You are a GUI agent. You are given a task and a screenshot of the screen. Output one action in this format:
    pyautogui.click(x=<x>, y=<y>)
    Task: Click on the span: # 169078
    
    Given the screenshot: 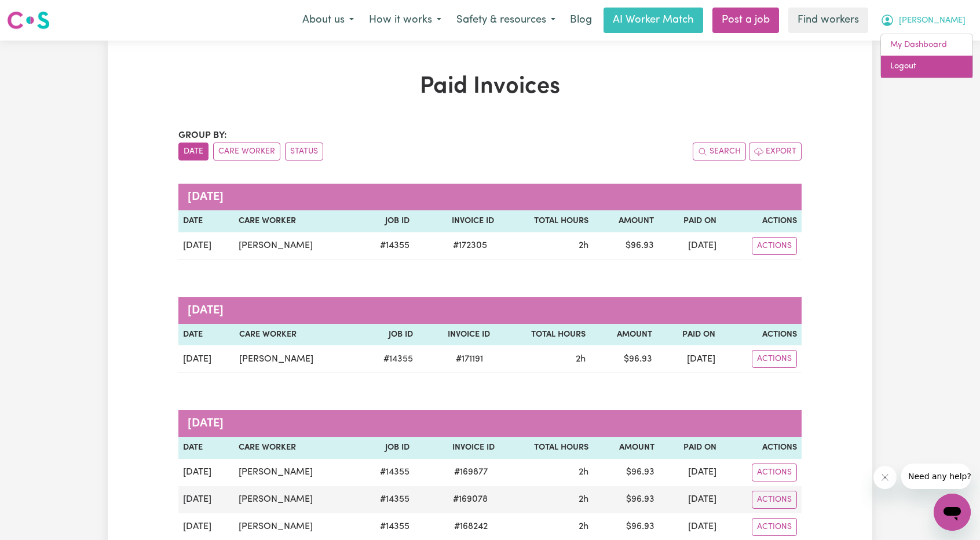 What is the action you would take?
    pyautogui.click(x=471, y=499)
    